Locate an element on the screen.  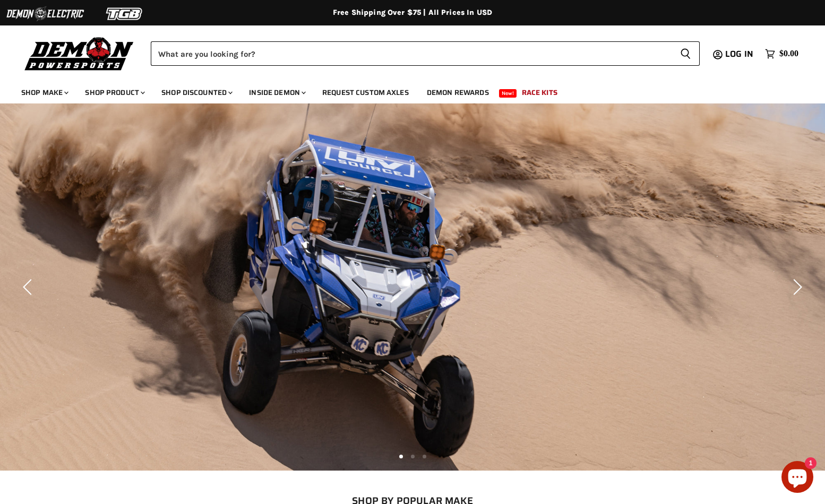
a: Shop Discounted is located at coordinates (196, 93).